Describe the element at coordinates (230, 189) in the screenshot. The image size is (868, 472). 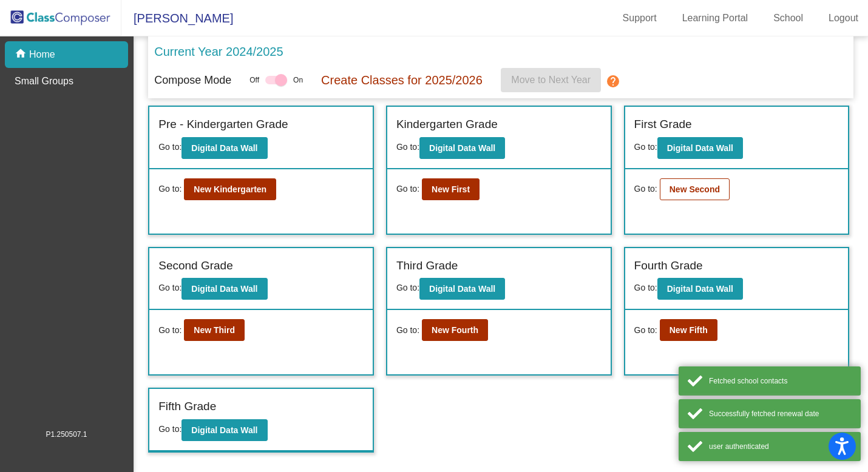
I see `button: New Kindergarten` at that location.